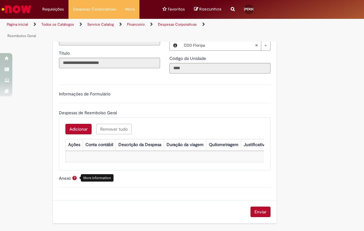 The image size is (364, 231). I want to click on span: Despesas de Reembolso Geral, so click(89, 113).